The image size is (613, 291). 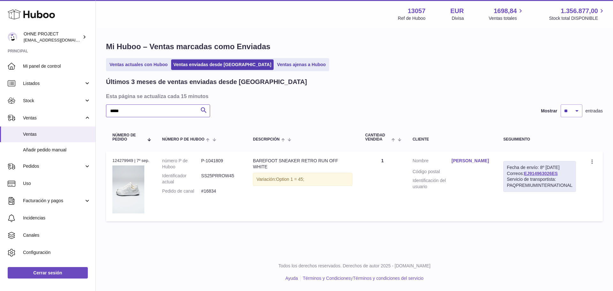 What do you see at coordinates (548, 111) in the screenshot?
I see `label: Mostrar` at bounding box center [548, 111].